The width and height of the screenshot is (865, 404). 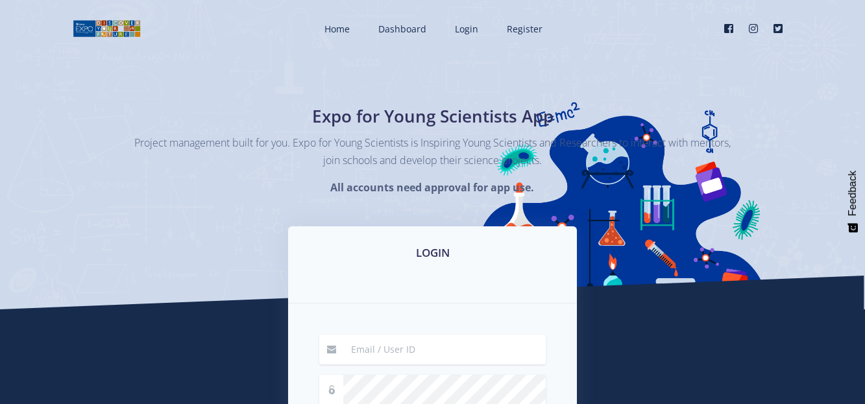 I want to click on button: Feedback - Show survey, so click(x=853, y=202).